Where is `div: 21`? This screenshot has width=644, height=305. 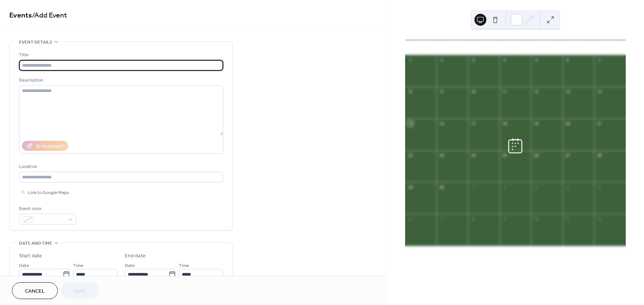 div: 21 is located at coordinates (599, 123).